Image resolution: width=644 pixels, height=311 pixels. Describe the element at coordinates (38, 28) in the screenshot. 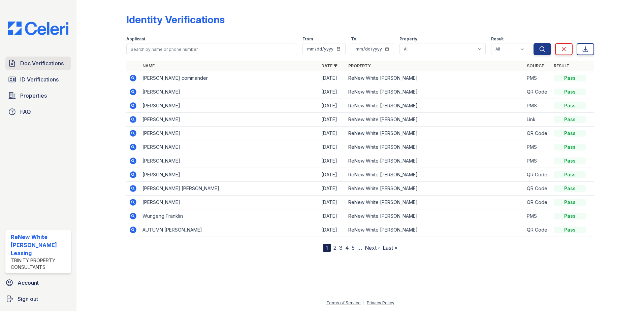

I see `img: CE_Logo_Blue-a8612792a0a2168367f1c8372b55b34899dd931a85d93a1a3d3e32e68fde9ad4.png` at that location.